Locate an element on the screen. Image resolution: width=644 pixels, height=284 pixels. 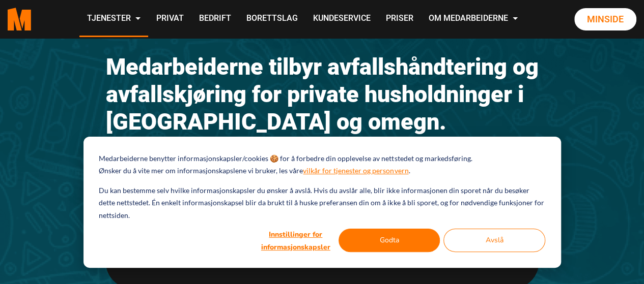
a: Bedrift is located at coordinates (214, 19).